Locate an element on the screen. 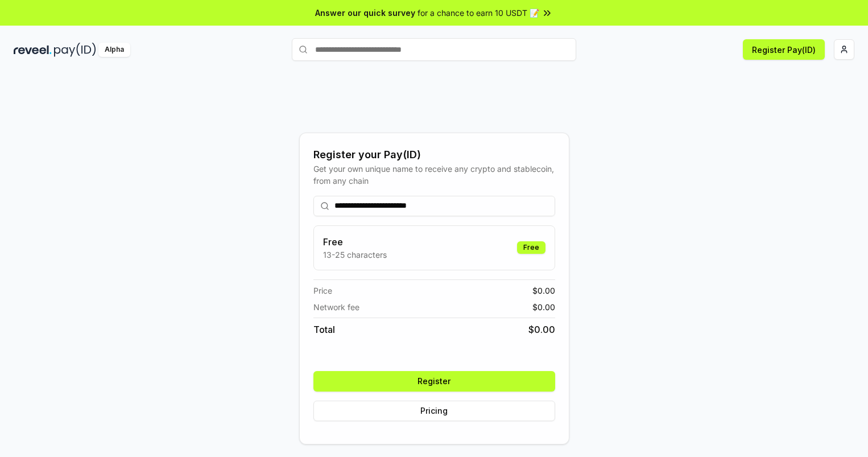 The image size is (868, 457). div: Register your Pay(ID) is located at coordinates (434, 155).